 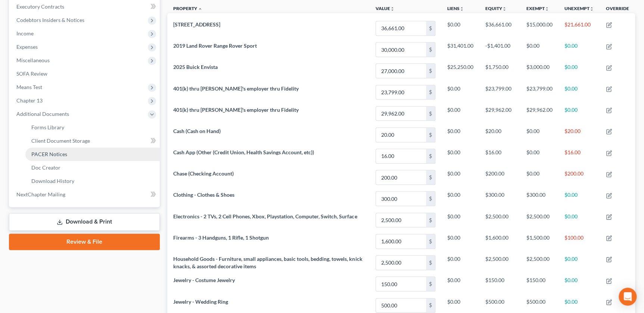 What do you see at coordinates (27, 46) in the screenshot?
I see `span: Expenses` at bounding box center [27, 46].